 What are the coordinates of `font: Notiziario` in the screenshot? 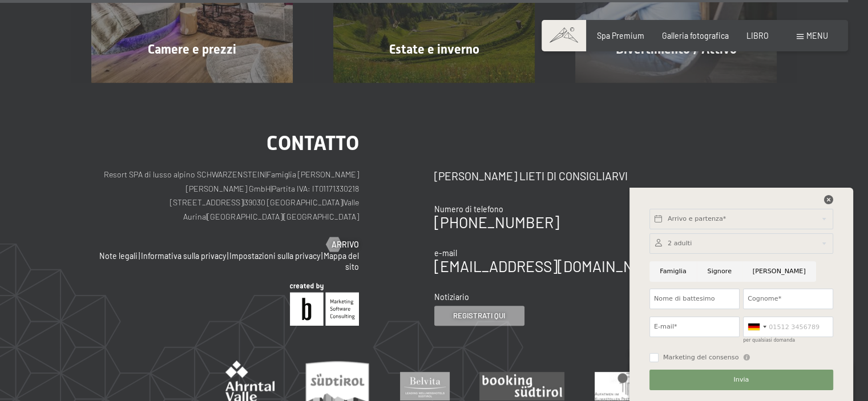 It's located at (452, 297).